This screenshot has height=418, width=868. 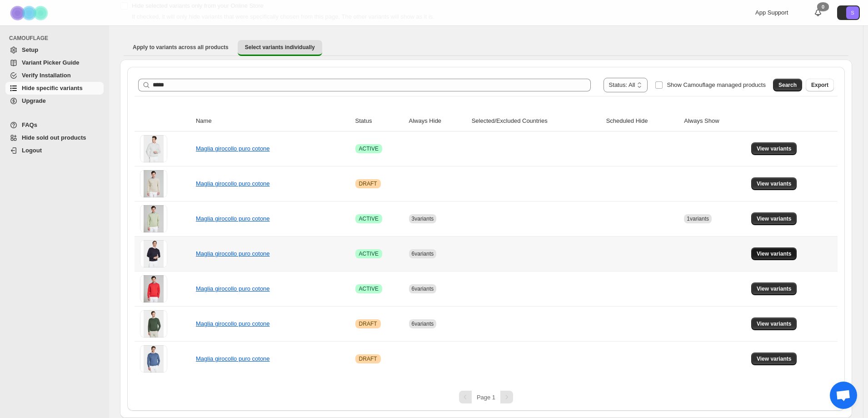 I want to click on a: FAQs, so click(x=55, y=125).